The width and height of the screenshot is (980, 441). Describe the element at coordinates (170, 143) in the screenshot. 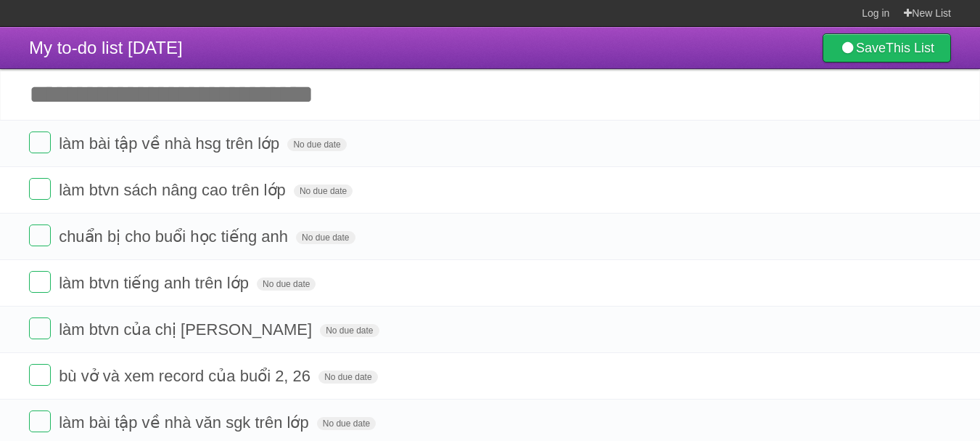

I see `span: làm bài tập về nhà hsg trên lớp` at that location.